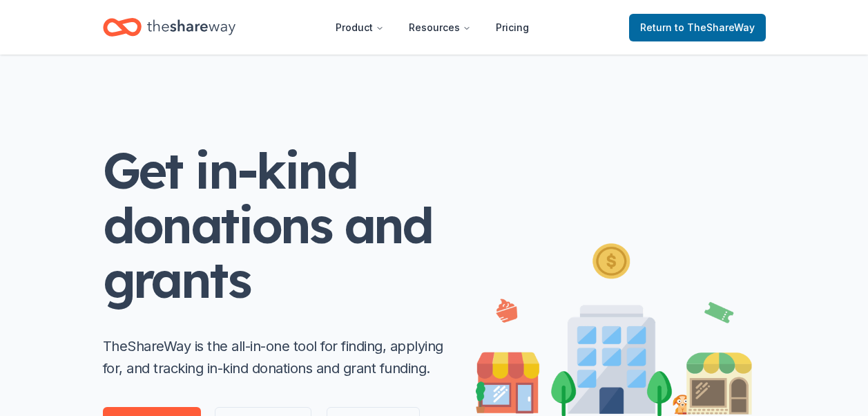 The width and height of the screenshot is (868, 416). What do you see at coordinates (169, 27) in the screenshot?
I see `a: Home` at bounding box center [169, 27].